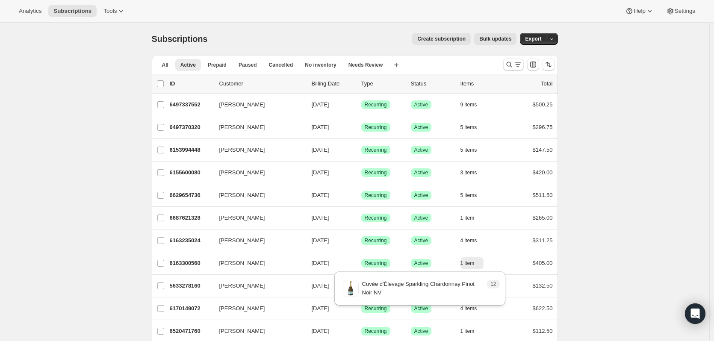 The image size is (714, 341). I want to click on button: Create subscription, so click(441, 39).